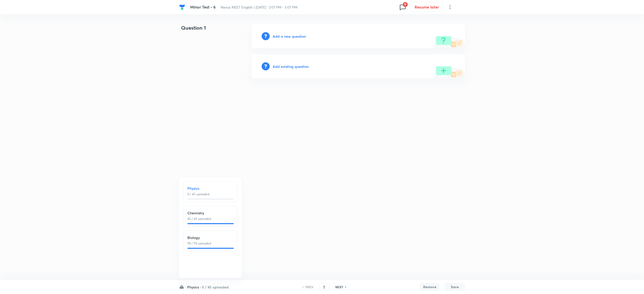 The image size is (644, 294). What do you see at coordinates (210, 219) in the screenshot?
I see `p: 45 / 45 uploaded` at bounding box center [210, 219].